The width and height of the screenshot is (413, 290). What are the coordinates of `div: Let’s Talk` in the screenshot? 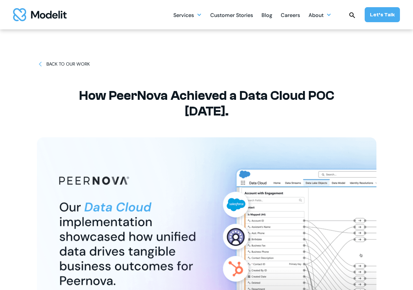 It's located at (382, 15).